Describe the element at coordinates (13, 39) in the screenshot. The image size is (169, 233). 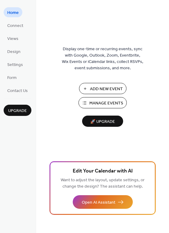
I see `span: Views` at that location.